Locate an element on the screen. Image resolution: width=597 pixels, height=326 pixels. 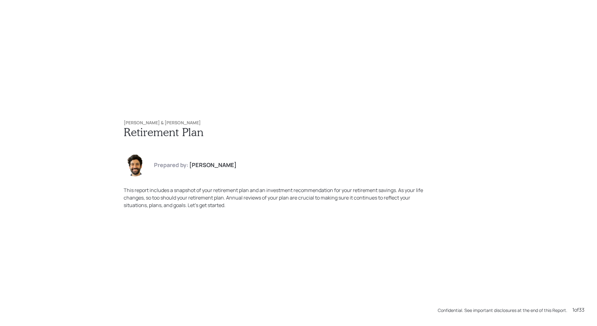
div: Confidential. See important disclosures at the end of this Report. is located at coordinates (502, 310).